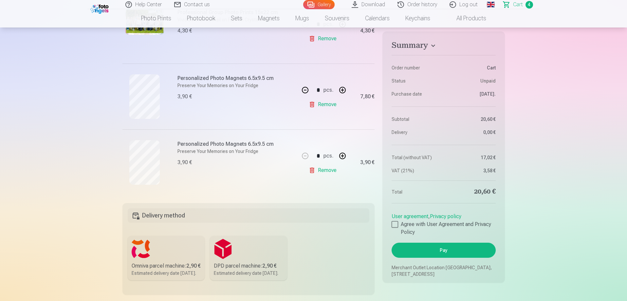 The image size is (627, 301). What do you see at coordinates (236, 18) in the screenshot?
I see `a: Sets` at bounding box center [236, 18].